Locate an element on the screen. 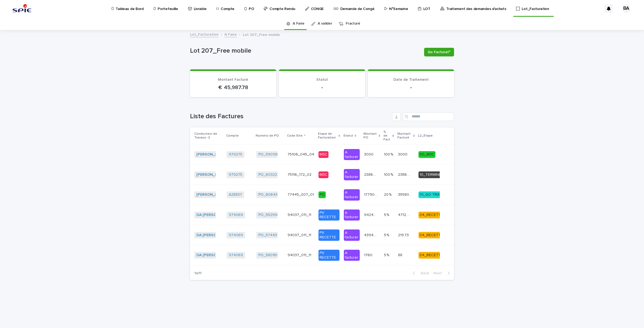 This screenshot has height=328, width=644. a: PO_590136_75106_045_04_979275 is located at coordinates (291, 155).